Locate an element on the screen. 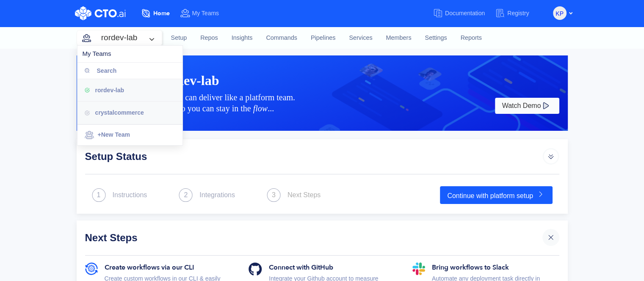  button: rordev-lab is located at coordinates (119, 38).